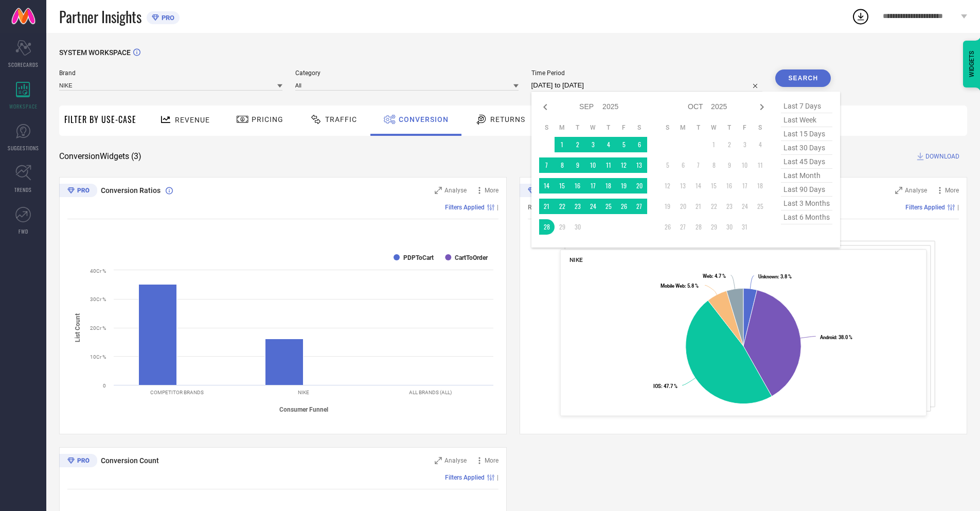 This screenshot has width=980, height=511. I want to click on span: Conversion Widgets ( 3 ), so click(100, 156).